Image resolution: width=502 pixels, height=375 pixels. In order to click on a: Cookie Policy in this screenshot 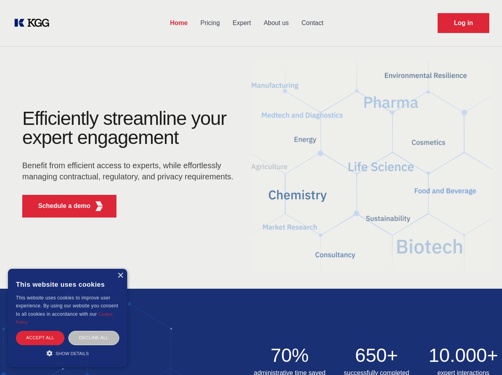, I will do `click(64, 318)`.